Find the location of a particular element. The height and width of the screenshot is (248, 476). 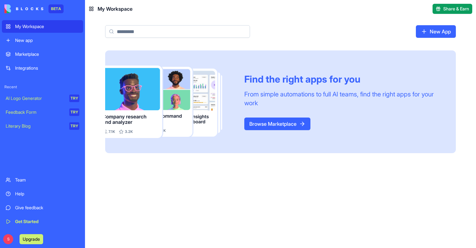

div: Help is located at coordinates (47, 194).